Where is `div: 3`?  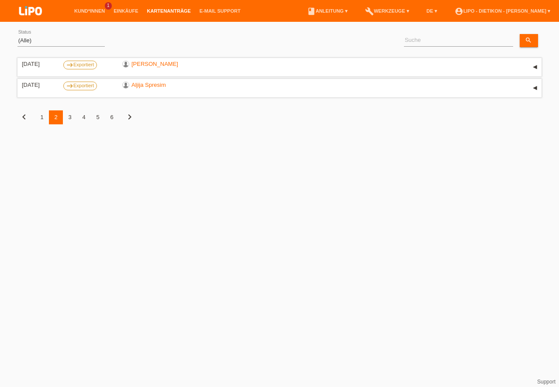
div: 3 is located at coordinates (70, 117).